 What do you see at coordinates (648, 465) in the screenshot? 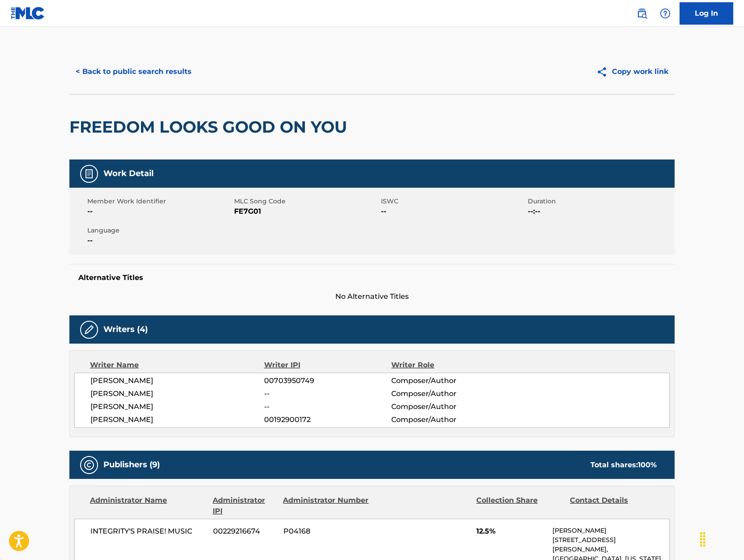
I see `span: 100 %` at bounding box center [648, 465].